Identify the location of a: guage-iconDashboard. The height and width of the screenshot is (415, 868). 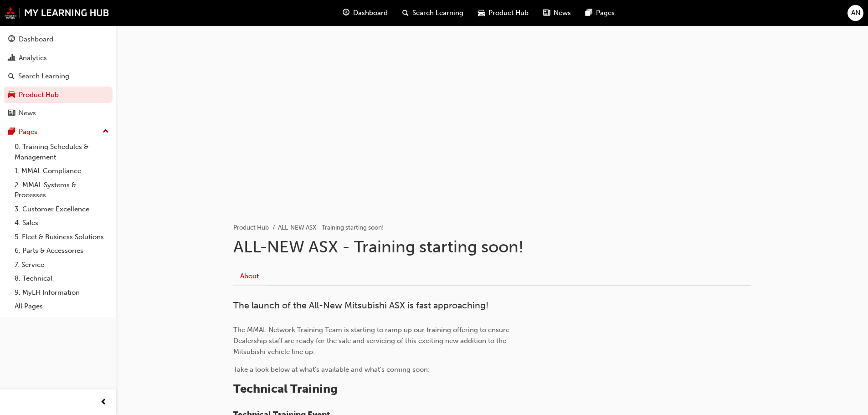
(365, 13).